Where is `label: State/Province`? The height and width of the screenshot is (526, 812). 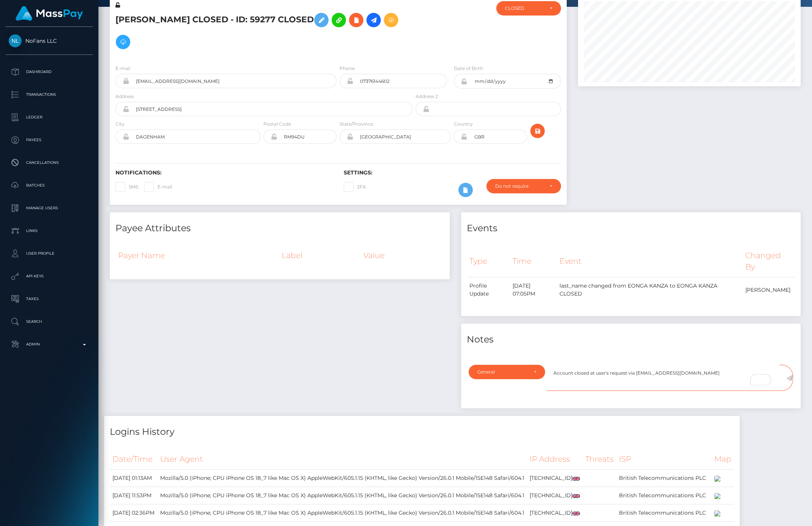
label: State/Province is located at coordinates (356, 124).